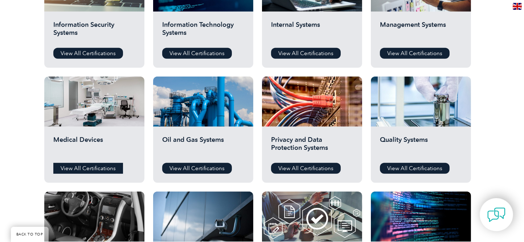 The image size is (524, 242). I want to click on img: contact-chat.png, so click(496, 215).